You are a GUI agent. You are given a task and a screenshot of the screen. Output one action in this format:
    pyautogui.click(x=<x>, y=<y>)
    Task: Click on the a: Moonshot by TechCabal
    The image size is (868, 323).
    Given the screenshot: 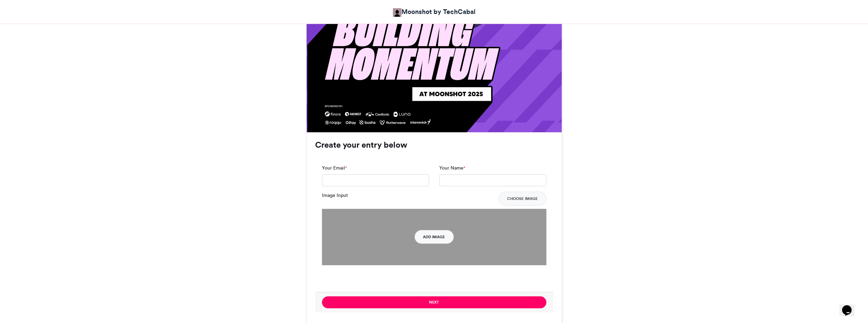 What is the action you would take?
    pyautogui.click(x=434, y=12)
    